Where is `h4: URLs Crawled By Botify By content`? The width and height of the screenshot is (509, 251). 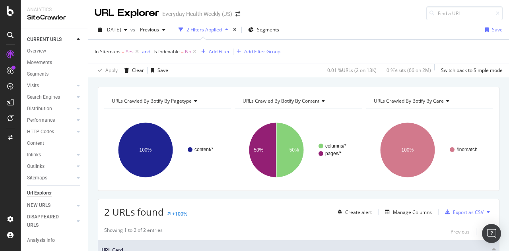 h4: URLs Crawled By Botify By content is located at coordinates (298, 101).